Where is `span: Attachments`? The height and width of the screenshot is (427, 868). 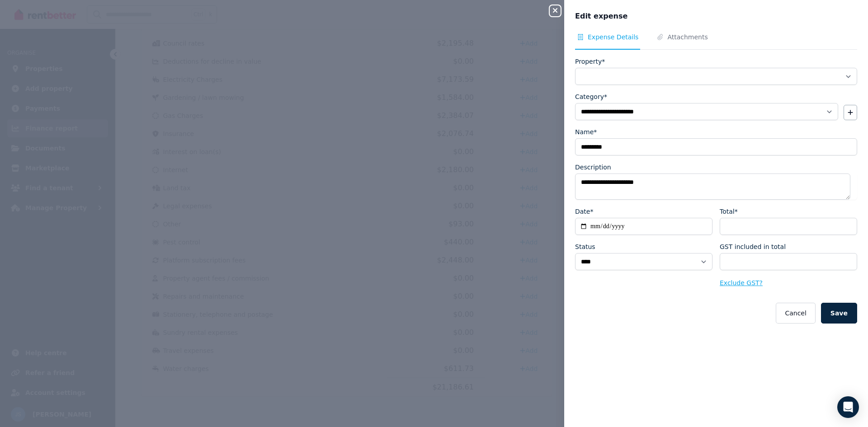 span: Attachments is located at coordinates (687, 37).